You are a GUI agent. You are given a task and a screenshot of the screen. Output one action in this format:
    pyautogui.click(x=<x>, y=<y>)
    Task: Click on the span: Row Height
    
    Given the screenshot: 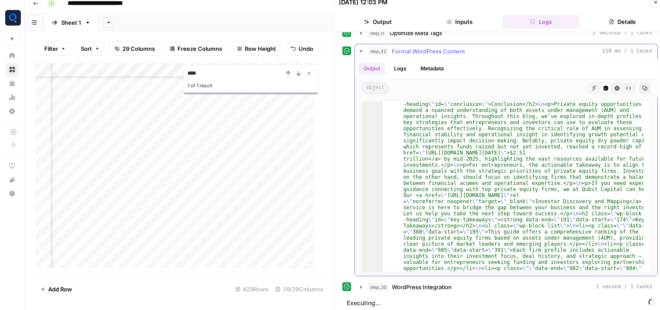 What is the action you would take?
    pyautogui.click(x=260, y=49)
    